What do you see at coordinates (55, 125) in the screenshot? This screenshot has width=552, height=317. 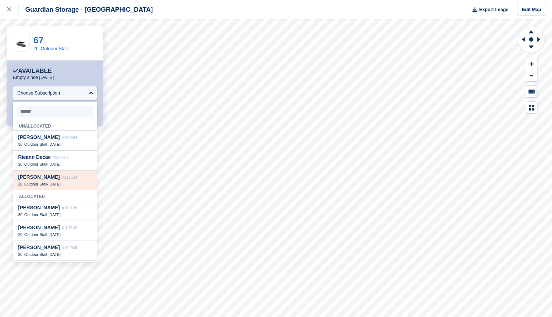 I see `div: Unallocated` at bounding box center [55, 125].